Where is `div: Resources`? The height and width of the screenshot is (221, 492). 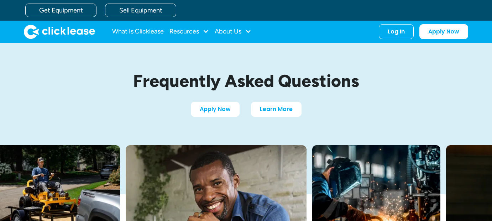 div: Resources is located at coordinates (189, 32).